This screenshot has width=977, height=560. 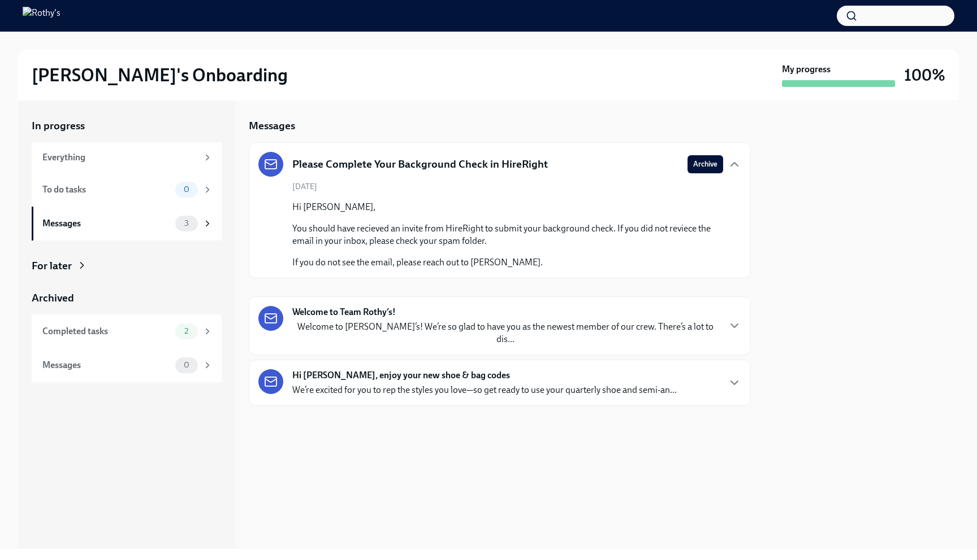 What do you see at coordinates (272, 126) in the screenshot?
I see `h5: Messages` at bounding box center [272, 126].